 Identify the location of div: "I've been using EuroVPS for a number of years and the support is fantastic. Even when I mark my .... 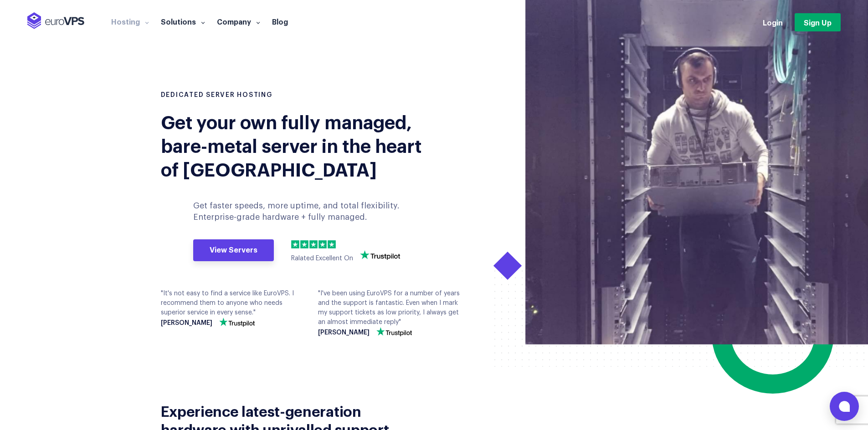
(390, 313).